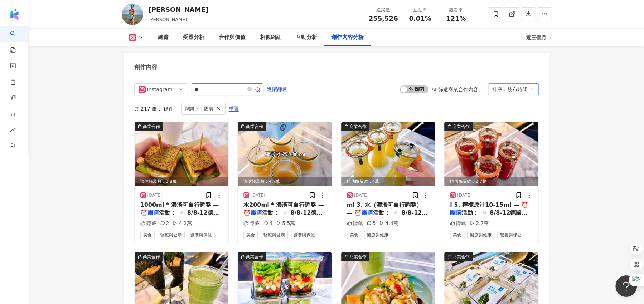  Describe the element at coordinates (268, 224) in the screenshot. I see `div: 4` at that location.